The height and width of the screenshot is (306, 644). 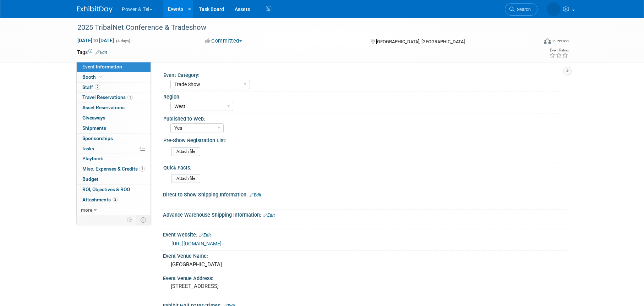 I want to click on a: Asset Reservations, so click(x=114, y=108).